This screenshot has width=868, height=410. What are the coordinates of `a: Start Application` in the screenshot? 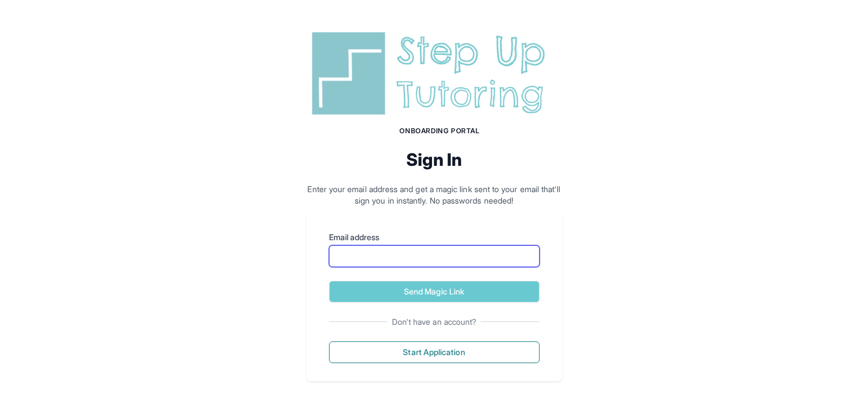 It's located at (434, 352).